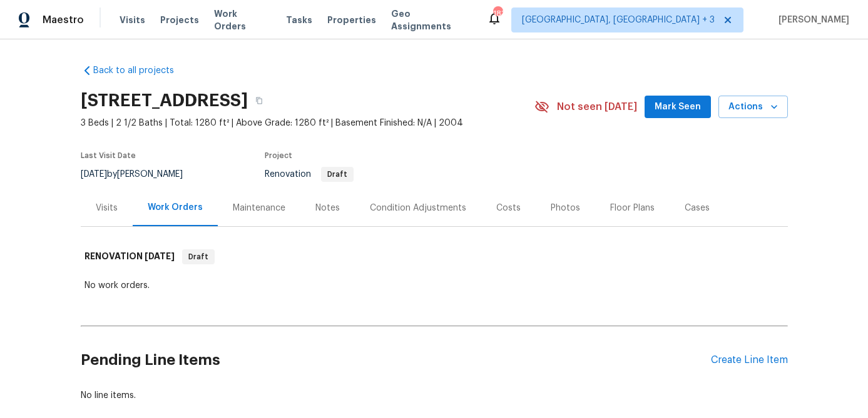  What do you see at coordinates (698, 208) in the screenshot?
I see `div: Cases` at bounding box center [698, 208].